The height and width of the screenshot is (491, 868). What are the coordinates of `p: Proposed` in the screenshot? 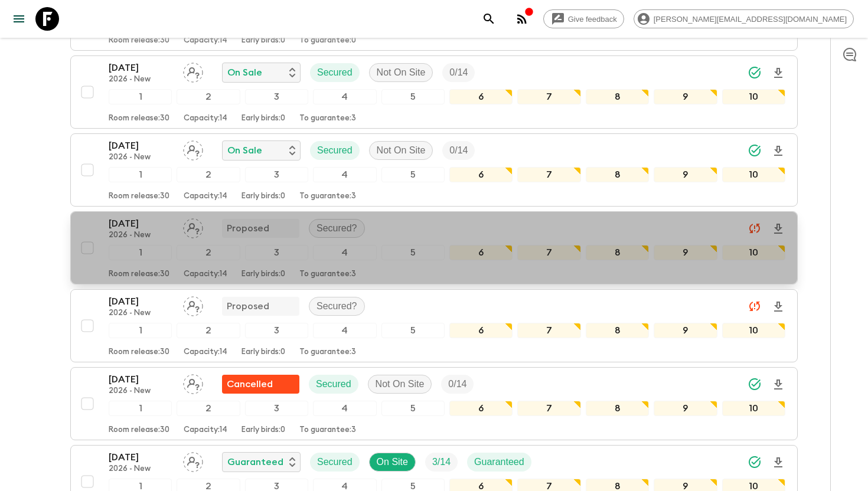 It's located at (248, 228).